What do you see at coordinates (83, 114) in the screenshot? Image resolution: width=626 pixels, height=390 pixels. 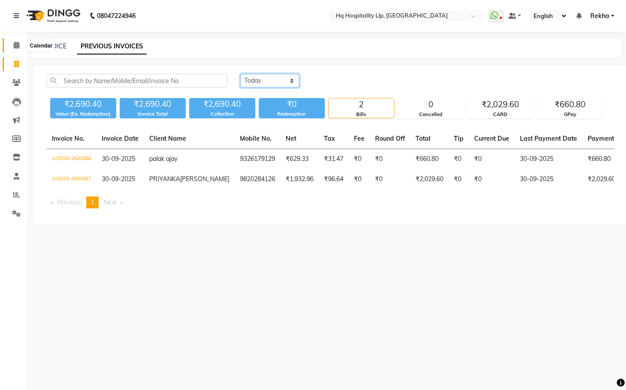 I see `div: Value (Ex. Redemption)` at bounding box center [83, 114].